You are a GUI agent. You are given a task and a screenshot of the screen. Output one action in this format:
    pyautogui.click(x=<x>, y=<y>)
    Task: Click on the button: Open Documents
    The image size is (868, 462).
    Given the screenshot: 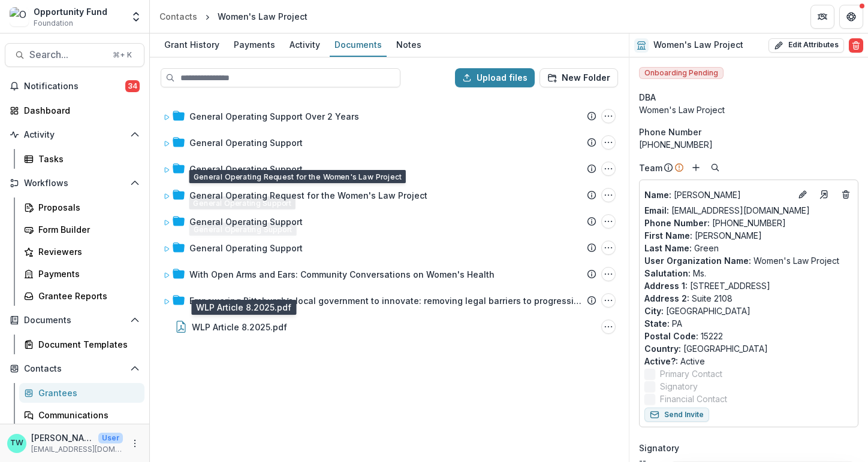 What is the action you would take?
    pyautogui.click(x=74, y=320)
    